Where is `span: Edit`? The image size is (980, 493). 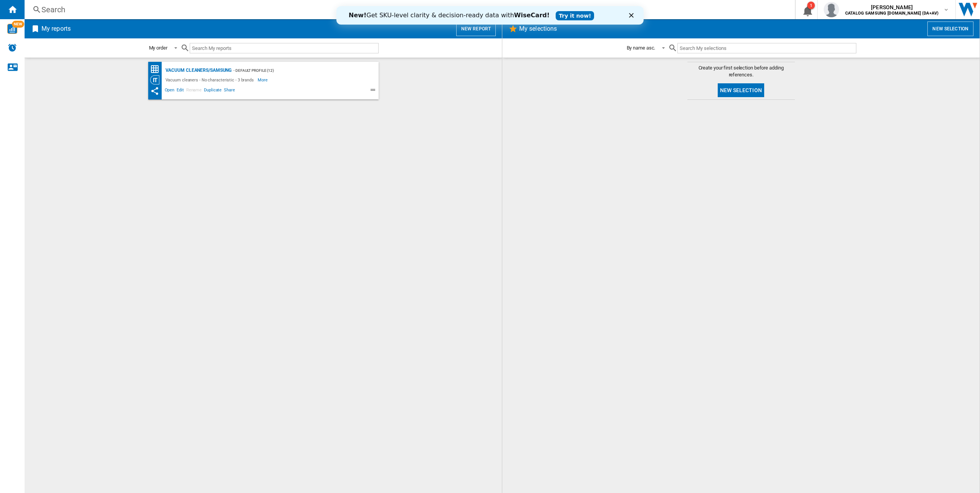 span: Edit is located at coordinates (180, 91).